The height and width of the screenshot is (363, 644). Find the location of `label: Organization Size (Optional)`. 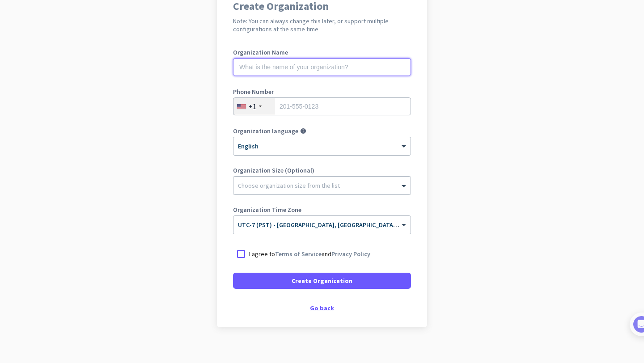

label: Organization Size (Optional) is located at coordinates (322, 171).